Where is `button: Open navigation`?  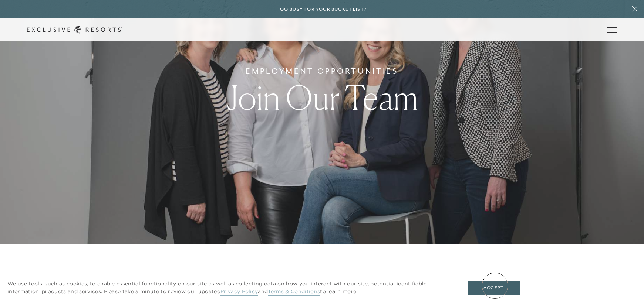 button: Open navigation is located at coordinates (612, 30).